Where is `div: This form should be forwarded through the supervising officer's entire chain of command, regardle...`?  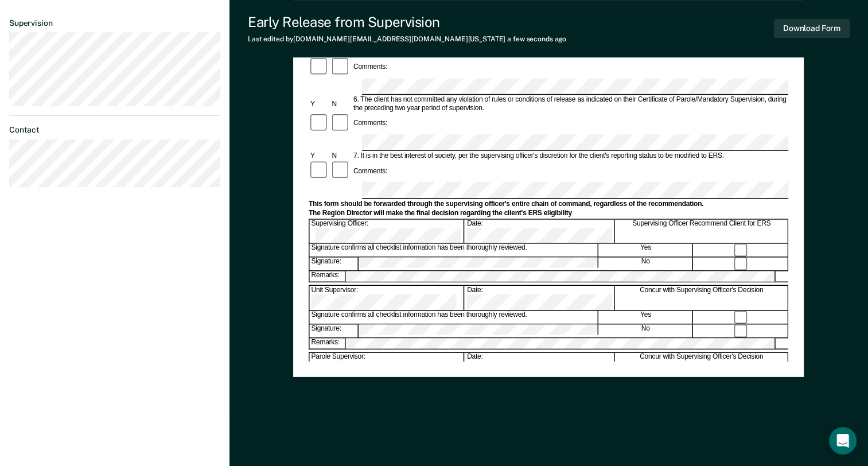 div: This form should be forwarded through the supervising officer's entire chain of command, regardle... is located at coordinates (548, 204).